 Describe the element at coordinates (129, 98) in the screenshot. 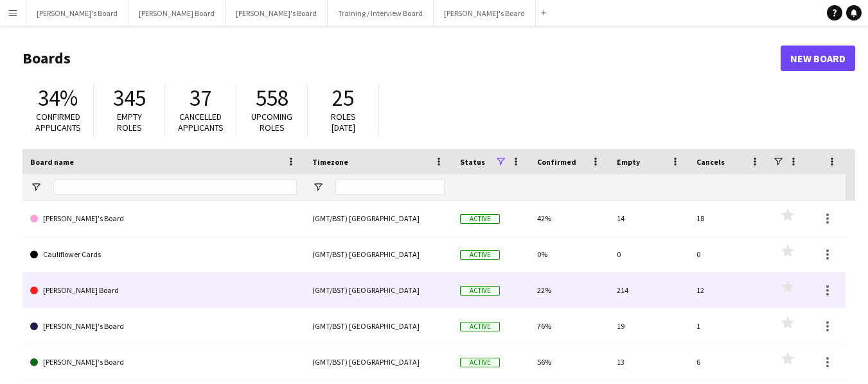

I see `span: 345` at that location.